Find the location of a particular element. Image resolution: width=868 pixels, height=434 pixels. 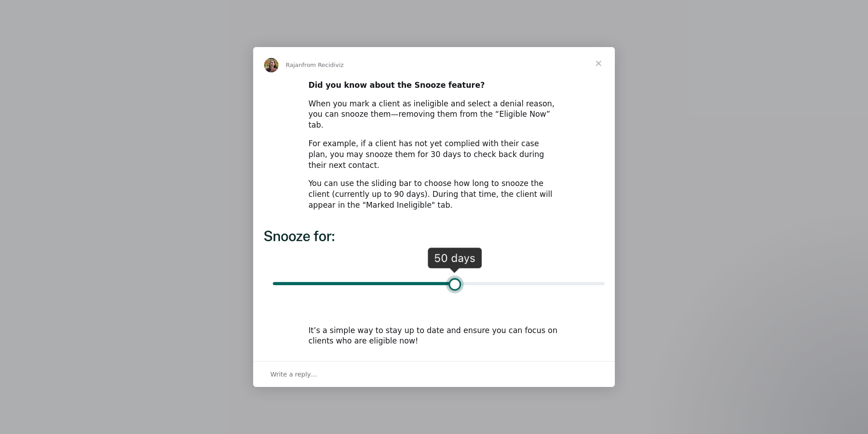

div: Open conversation and reply is located at coordinates (434, 374).